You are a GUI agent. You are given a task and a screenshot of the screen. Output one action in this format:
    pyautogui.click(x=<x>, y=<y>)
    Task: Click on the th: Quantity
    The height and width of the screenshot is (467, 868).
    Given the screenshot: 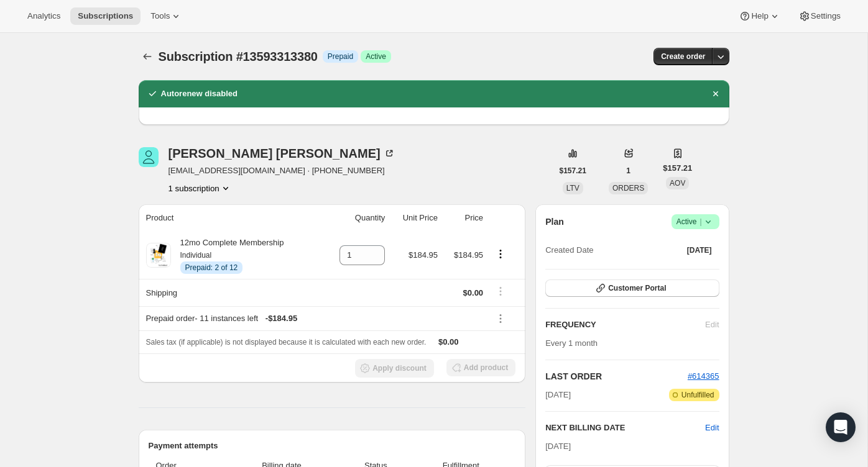 What is the action you would take?
    pyautogui.click(x=355, y=218)
    